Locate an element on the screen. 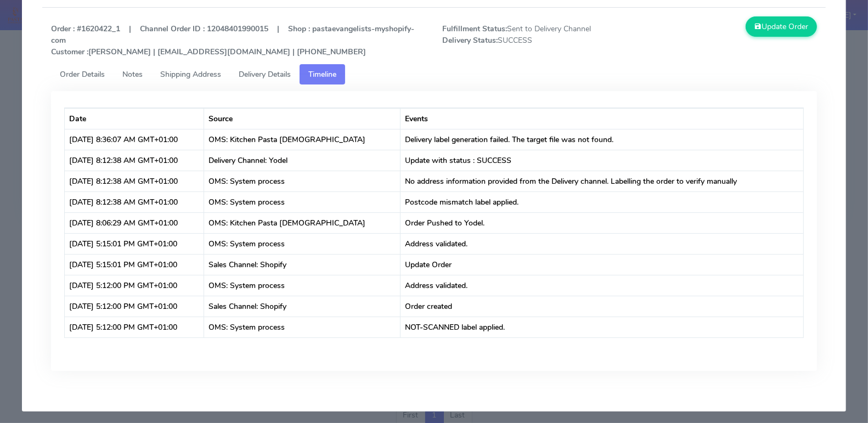 The image size is (868, 423). span: Order Details is located at coordinates (82, 74).